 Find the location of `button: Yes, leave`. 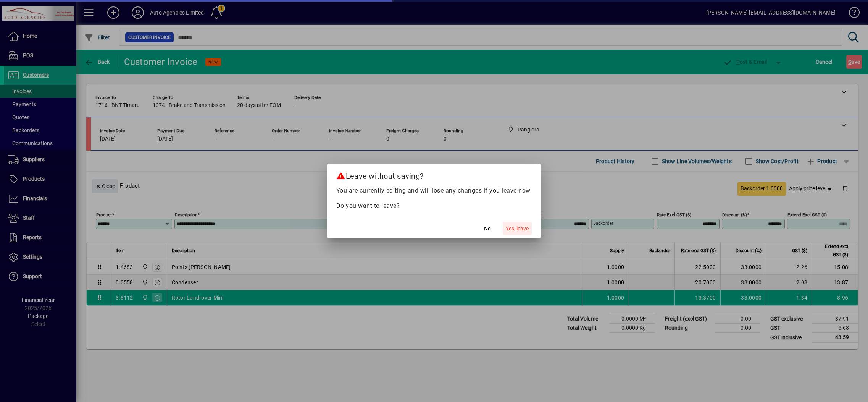

button: Yes, leave is located at coordinates (517, 229).